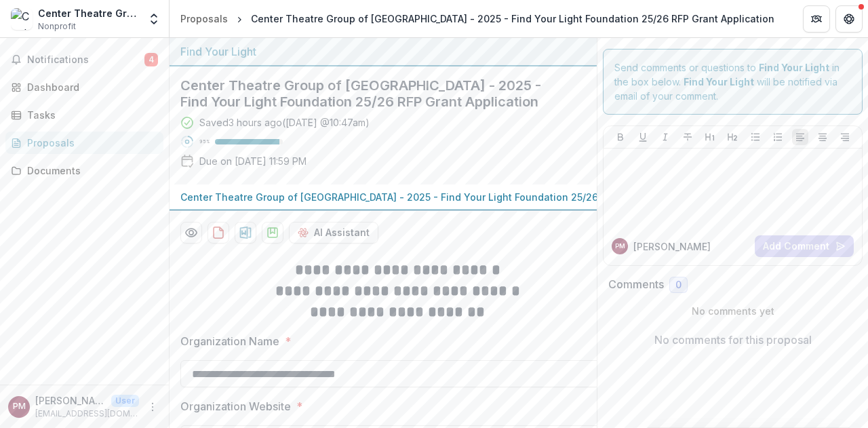 The height and width of the screenshot is (428, 868). Describe the element at coordinates (817, 19) in the screenshot. I see `button: Partners` at that location.